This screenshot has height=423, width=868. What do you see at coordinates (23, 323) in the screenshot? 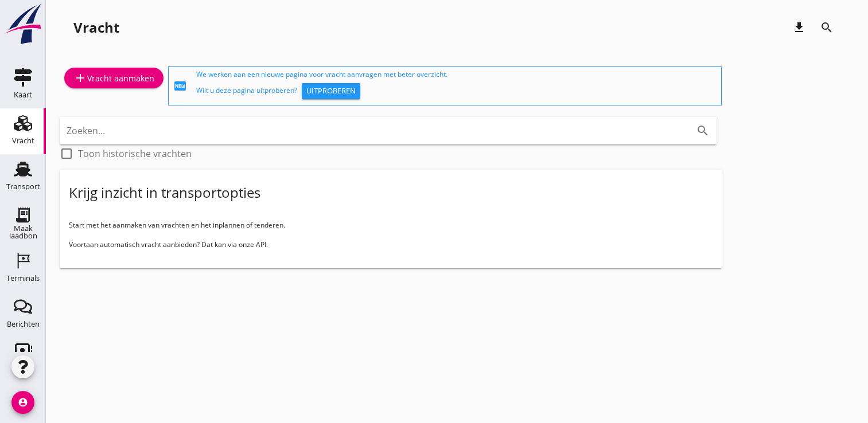
I see `div: Berichten` at bounding box center [23, 323].